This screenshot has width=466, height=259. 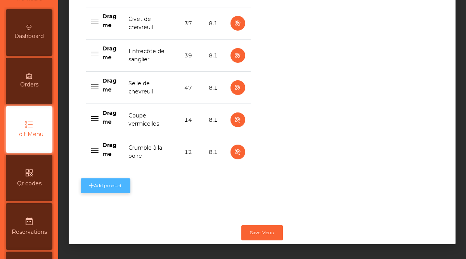 I want to click on span: Reservations, so click(x=29, y=232).